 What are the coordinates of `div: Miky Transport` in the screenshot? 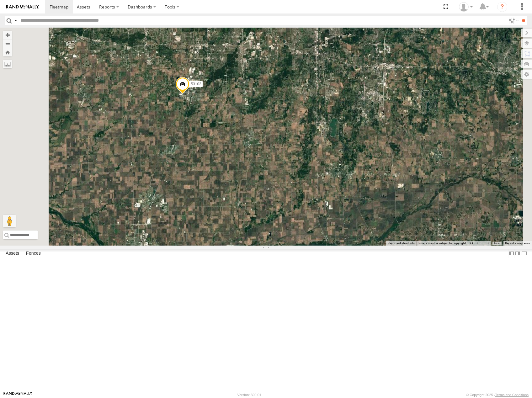 It's located at (466, 7).